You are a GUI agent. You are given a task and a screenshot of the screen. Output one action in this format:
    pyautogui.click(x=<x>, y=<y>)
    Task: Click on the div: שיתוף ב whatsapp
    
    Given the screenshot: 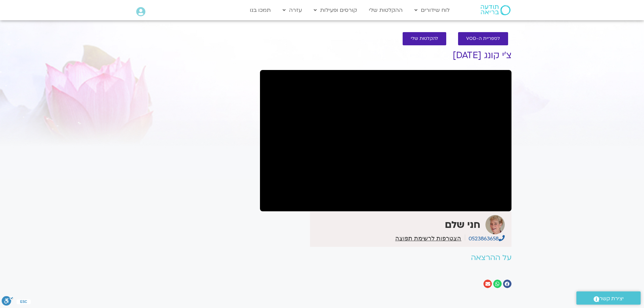 What is the action you would take?
    pyautogui.click(x=497, y=284)
    